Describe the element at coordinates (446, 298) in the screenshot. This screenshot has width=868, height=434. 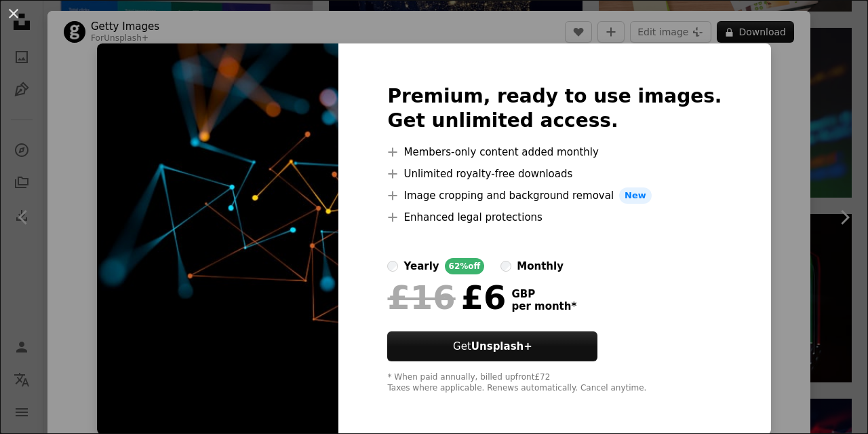
I see `div: £6` at that location.